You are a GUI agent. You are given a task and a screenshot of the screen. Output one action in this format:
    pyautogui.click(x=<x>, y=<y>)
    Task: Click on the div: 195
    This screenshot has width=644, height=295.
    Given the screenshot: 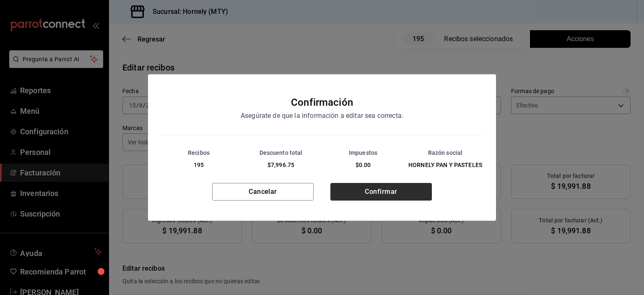 What is the action you would take?
    pyautogui.click(x=199, y=165)
    